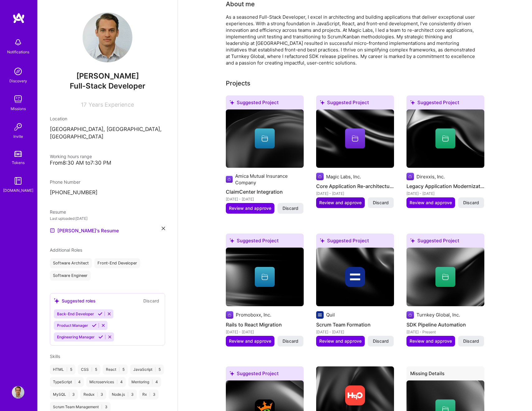 This screenshot has height=411, width=532. I want to click on div: MySQL 3, so click(64, 394).